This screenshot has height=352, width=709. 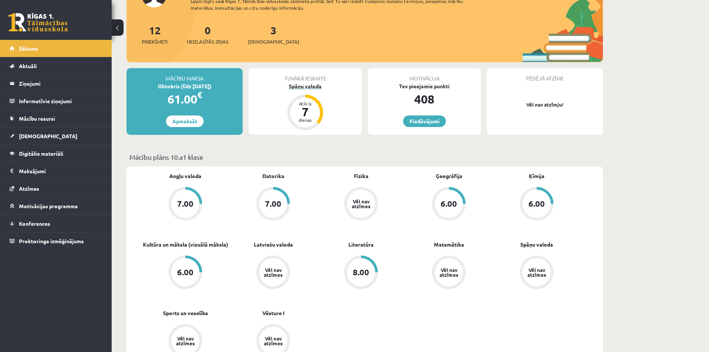 I want to click on a: Fizika, so click(x=361, y=176).